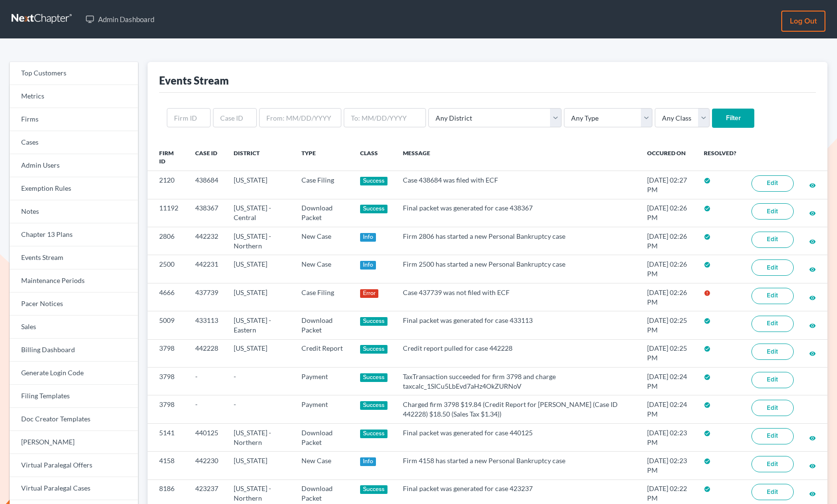 The width and height of the screenshot is (837, 504). Describe the element at coordinates (74, 374) in the screenshot. I see `a: Generate Login Code` at that location.